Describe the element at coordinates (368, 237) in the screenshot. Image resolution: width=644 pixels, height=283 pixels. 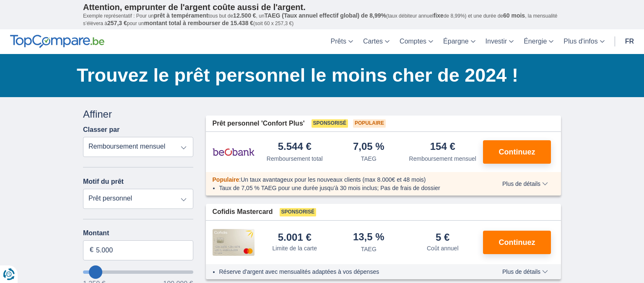
I see `div: 13,5 %` at that location.